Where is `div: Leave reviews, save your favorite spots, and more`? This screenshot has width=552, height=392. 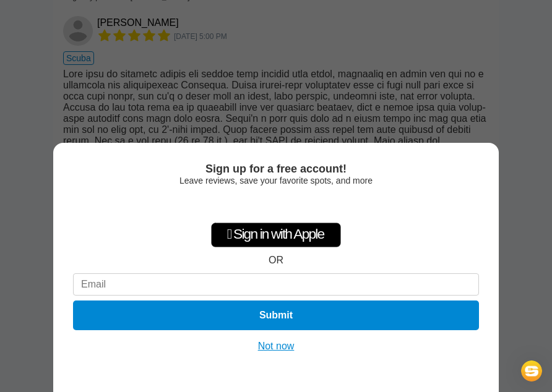
div: Leave reviews, save your favorite spots, and more is located at coordinates (276, 180).